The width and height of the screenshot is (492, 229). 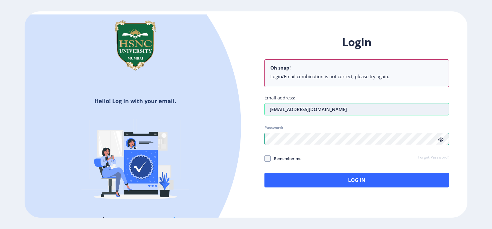 I want to click on button: Log In, so click(x=356, y=180).